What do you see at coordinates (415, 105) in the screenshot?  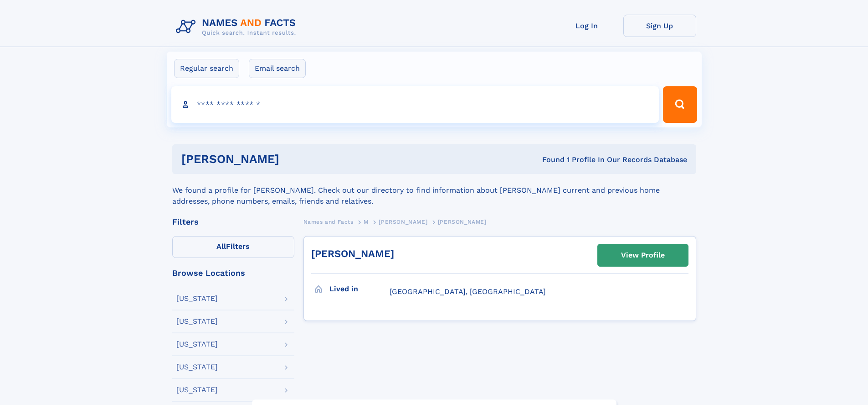 I see `input: search input` at bounding box center [415, 105].